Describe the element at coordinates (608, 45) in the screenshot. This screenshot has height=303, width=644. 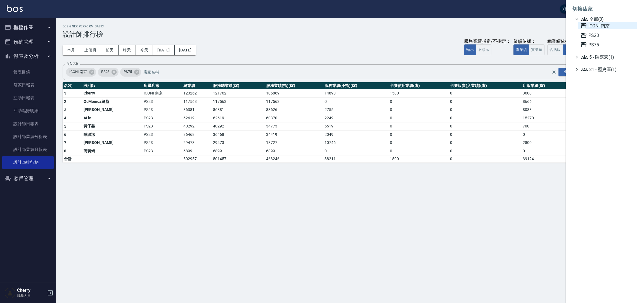
I see `span: PS75` at that location.